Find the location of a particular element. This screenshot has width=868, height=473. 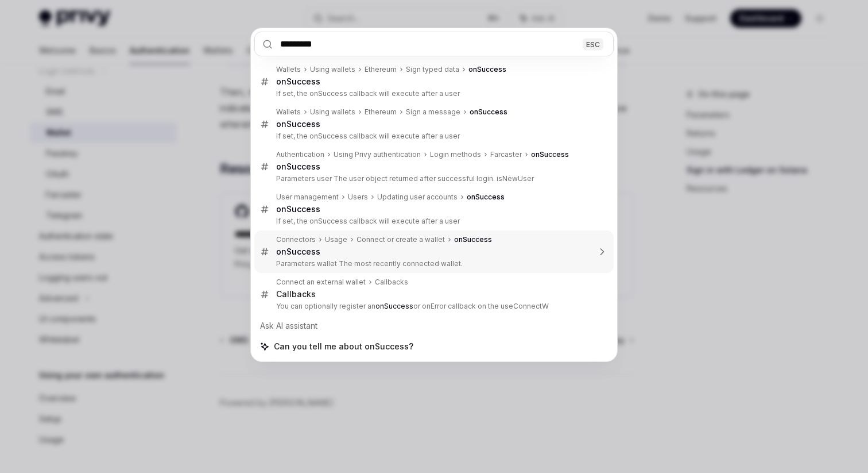

div: Farcaster is located at coordinates (506, 154).